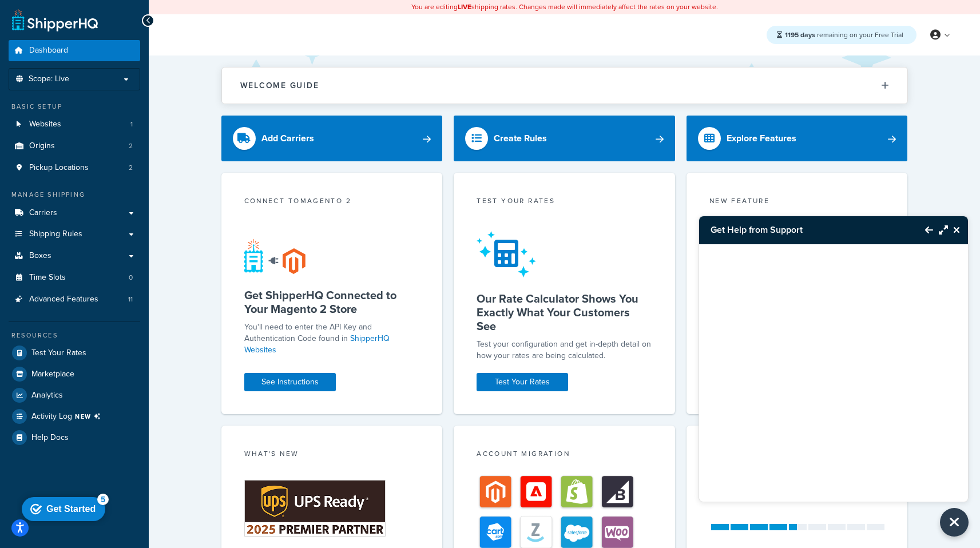 The width and height of the screenshot is (980, 548). Describe the element at coordinates (130, 299) in the screenshot. I see `span: 11` at that location.